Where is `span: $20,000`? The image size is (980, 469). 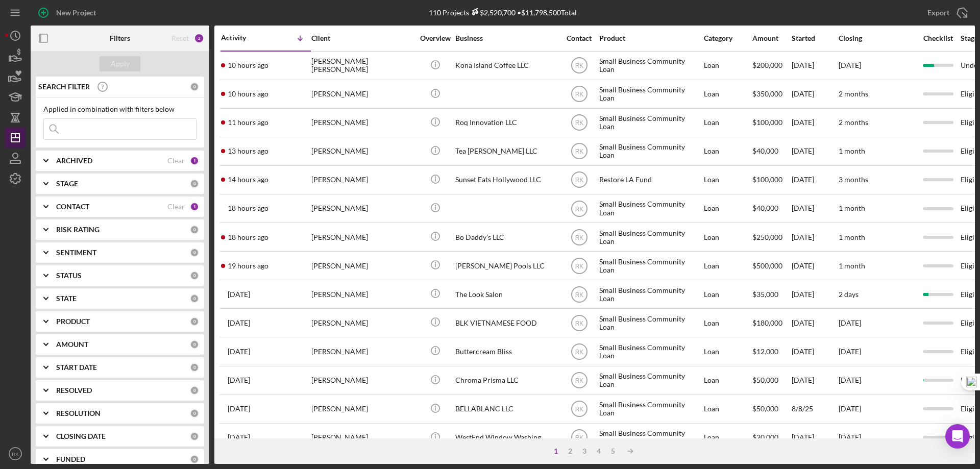
span: $20,000 is located at coordinates (765, 437).